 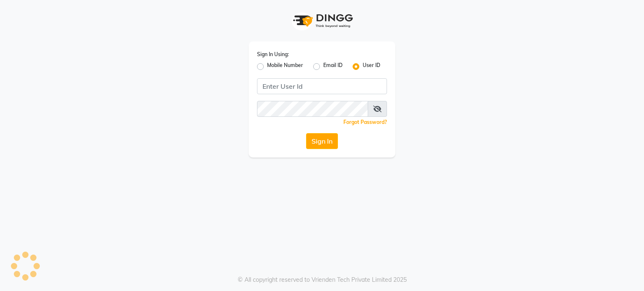 I want to click on label: Sign In Using:, so click(x=273, y=54).